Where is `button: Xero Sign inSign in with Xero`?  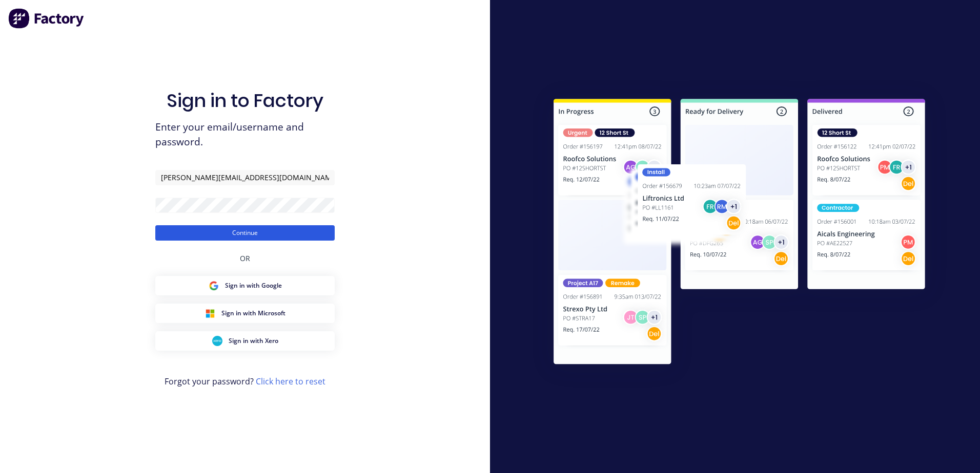
button: Xero Sign inSign in with Xero is located at coordinates (245, 341).